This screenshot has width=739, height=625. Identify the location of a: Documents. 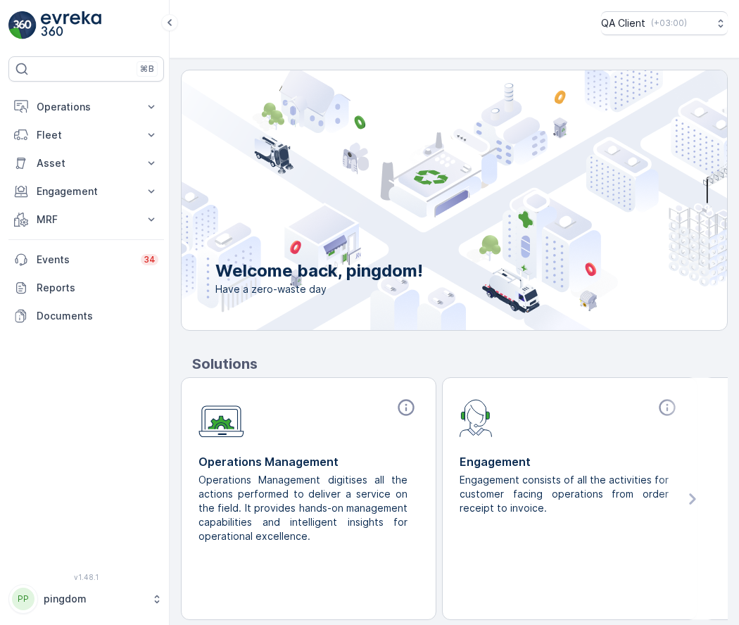
(86, 316).